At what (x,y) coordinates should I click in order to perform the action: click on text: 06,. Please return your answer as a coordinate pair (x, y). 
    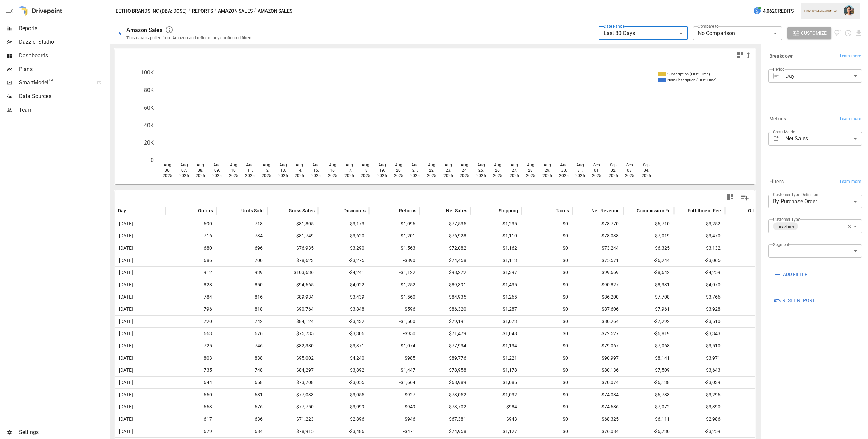
    Looking at the image, I should click on (168, 171).